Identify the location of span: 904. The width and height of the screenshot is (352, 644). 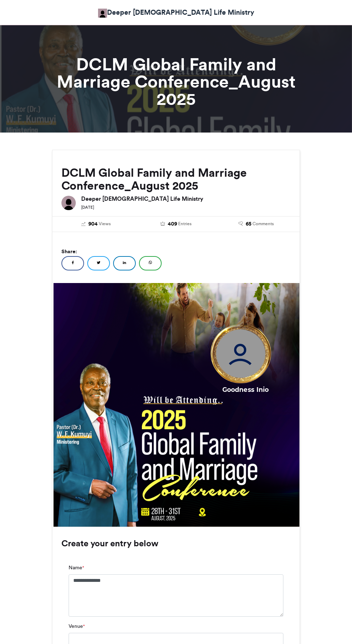
(93, 224).